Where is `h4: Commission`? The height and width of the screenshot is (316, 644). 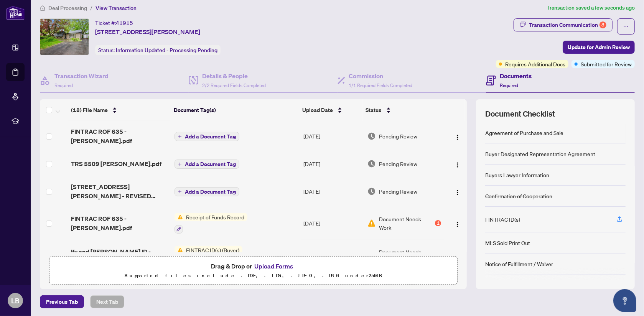 h4: Commission is located at coordinates (381, 76).